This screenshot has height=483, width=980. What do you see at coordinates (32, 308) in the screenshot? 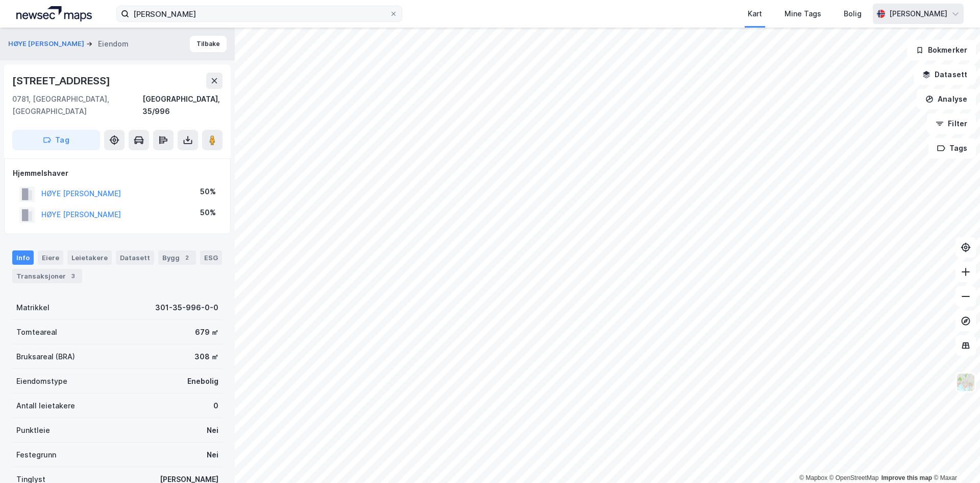
I see `div: Matrikkel` at bounding box center [32, 308].